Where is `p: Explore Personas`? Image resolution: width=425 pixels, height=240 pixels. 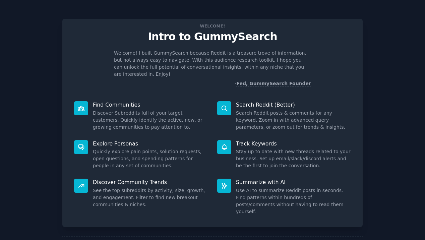
p: Explore Personas is located at coordinates (150, 144).